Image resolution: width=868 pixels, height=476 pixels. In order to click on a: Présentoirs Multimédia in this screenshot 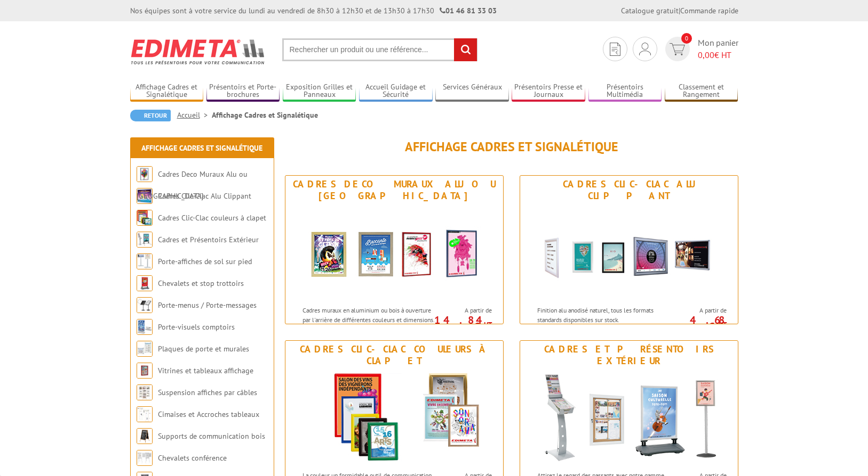, I will do `click(625, 91)`.